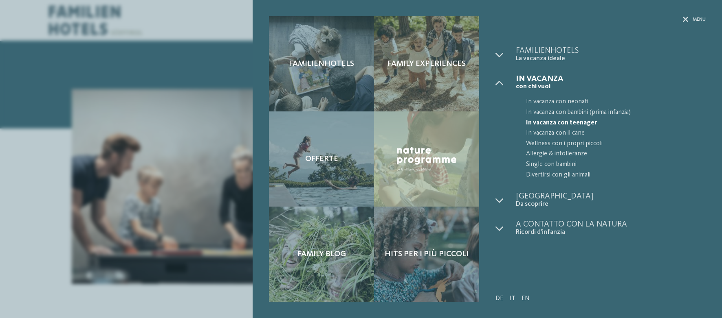 This screenshot has width=722, height=318. I want to click on span: Allergie & intolleranze, so click(615, 154).